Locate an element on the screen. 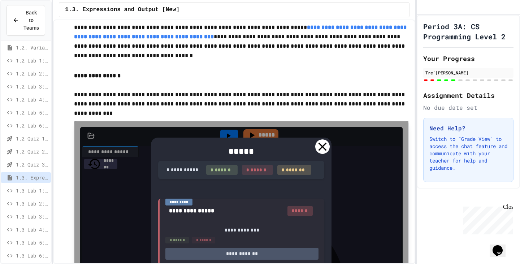 Image resolution: width=520 pixels, height=264 pixels. div: No due date set is located at coordinates (469, 108).